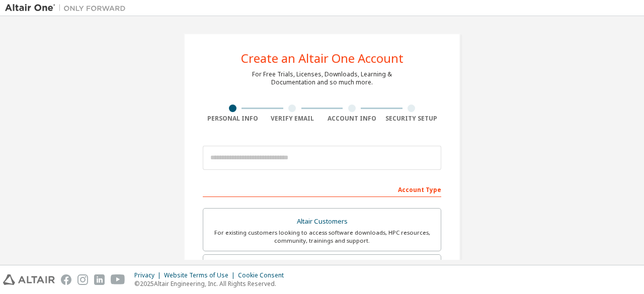 The width and height of the screenshot is (644, 294). Describe the element at coordinates (83, 279) in the screenshot. I see `img: instagram.svg` at that location.